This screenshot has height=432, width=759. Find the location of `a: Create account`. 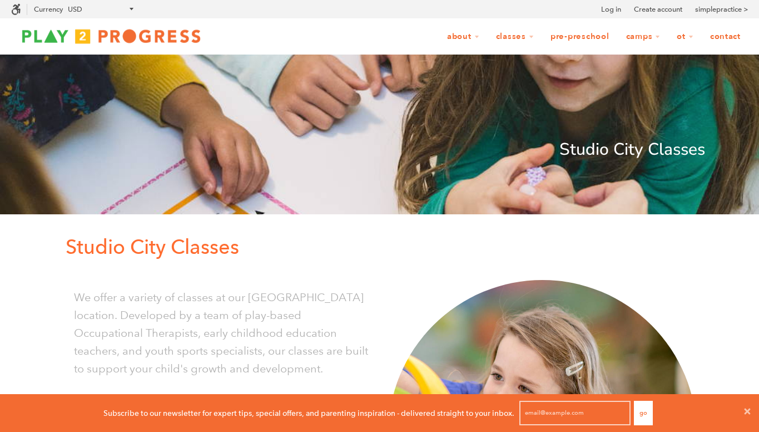

a: Create account is located at coordinates (658, 9).